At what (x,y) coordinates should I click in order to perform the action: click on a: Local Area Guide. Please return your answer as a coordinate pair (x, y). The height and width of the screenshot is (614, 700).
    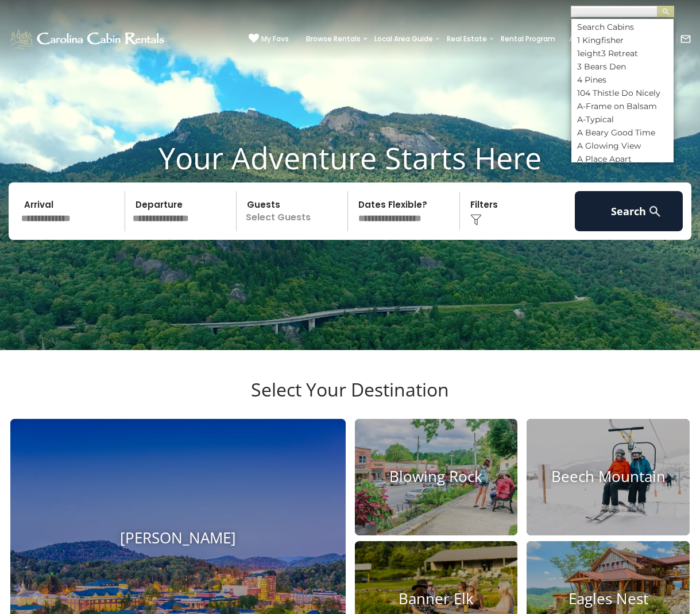
    Looking at the image, I should click on (404, 39).